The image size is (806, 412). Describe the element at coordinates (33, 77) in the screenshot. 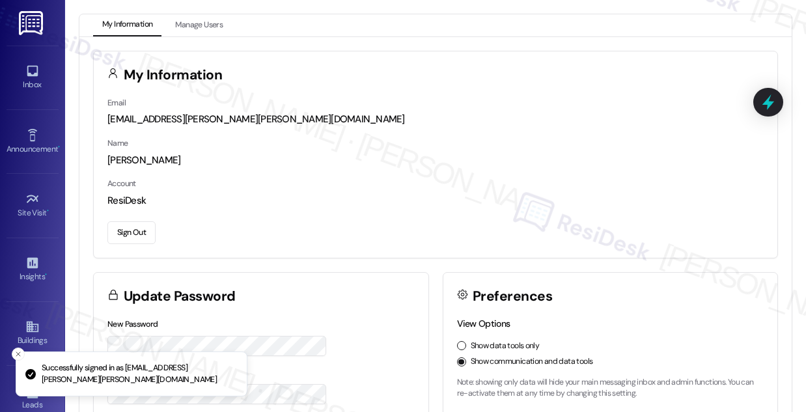

I see `a: Inbox` at that location.